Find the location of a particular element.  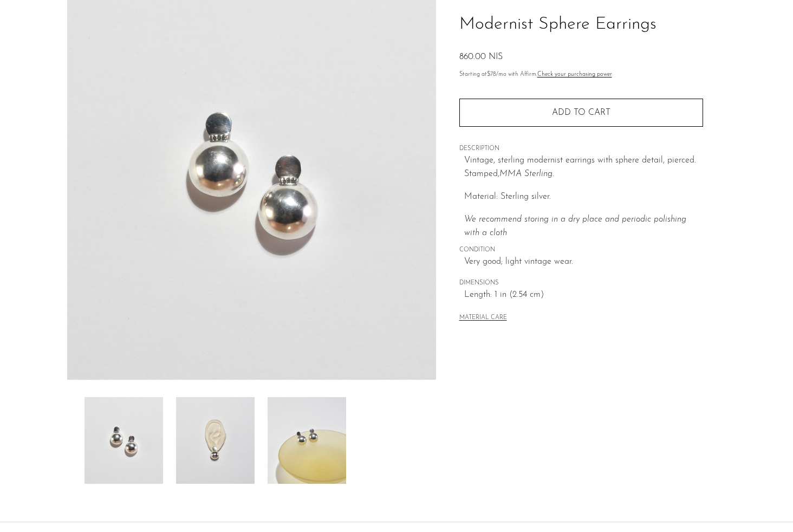

button: MATERIAL CARE is located at coordinates (483, 318).